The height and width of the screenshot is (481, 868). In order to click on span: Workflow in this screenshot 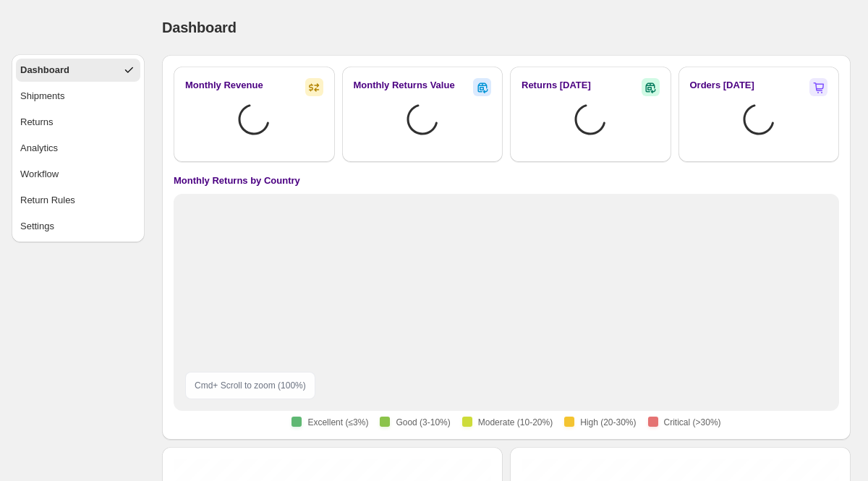, I will do `click(39, 174)`.